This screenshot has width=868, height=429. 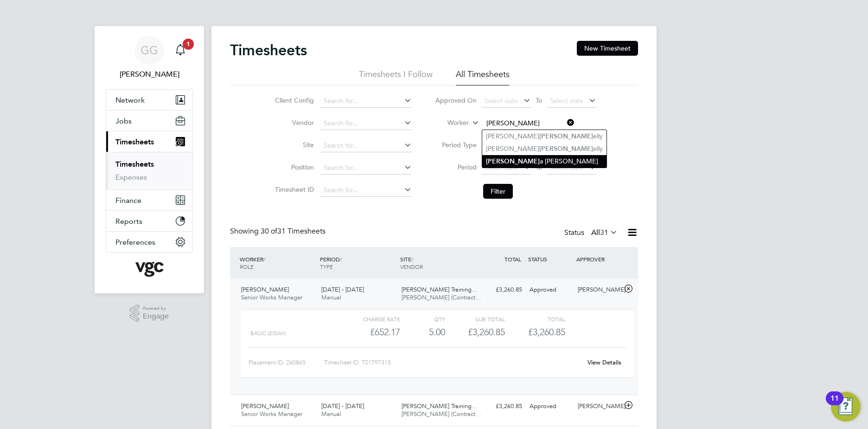 I want to click on button: Network, so click(x=149, y=99).